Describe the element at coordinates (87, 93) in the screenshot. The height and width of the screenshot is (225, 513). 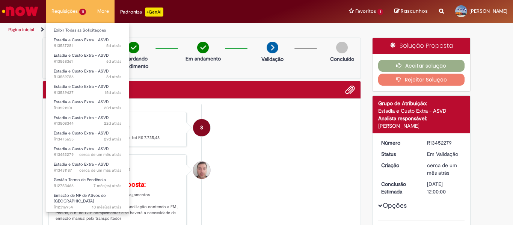
I see `span: R13539427` at that location.